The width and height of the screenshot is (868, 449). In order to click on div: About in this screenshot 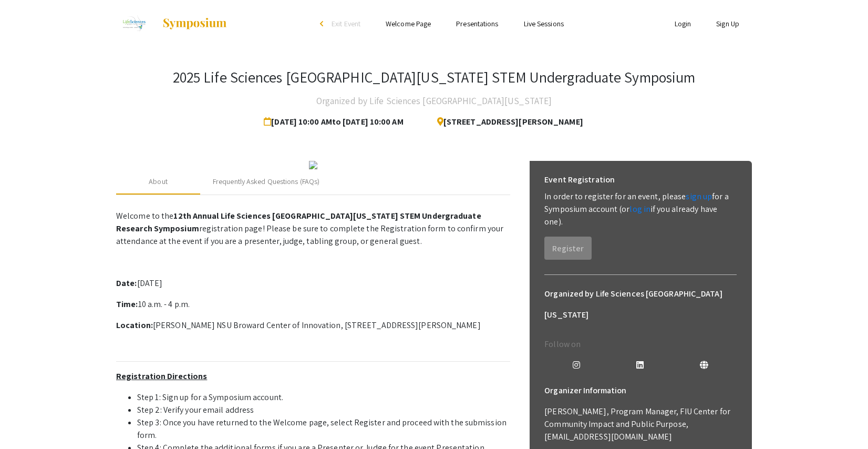, I will do `click(158, 182)`.